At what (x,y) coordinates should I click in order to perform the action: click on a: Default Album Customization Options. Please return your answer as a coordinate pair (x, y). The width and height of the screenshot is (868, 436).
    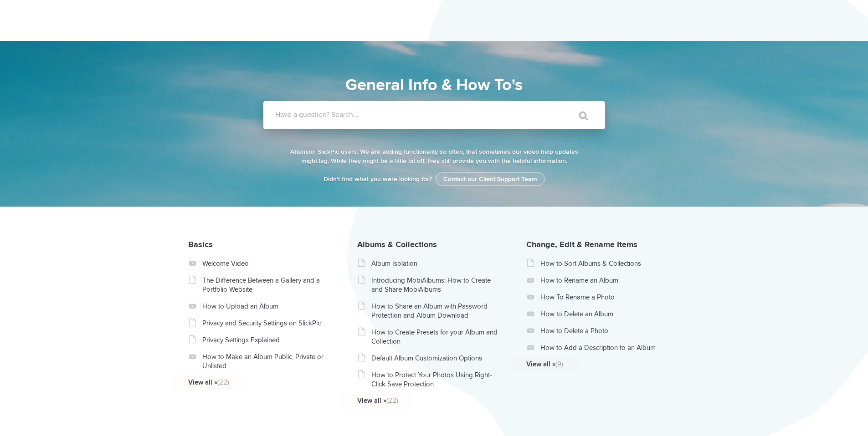
    Looking at the image, I should click on (436, 359).